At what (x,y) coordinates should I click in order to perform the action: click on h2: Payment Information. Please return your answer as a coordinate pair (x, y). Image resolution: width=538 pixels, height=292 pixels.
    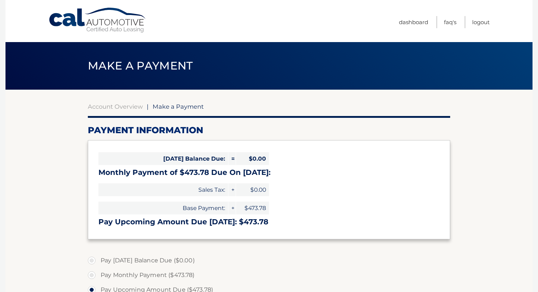
    Looking at the image, I should click on (269, 130).